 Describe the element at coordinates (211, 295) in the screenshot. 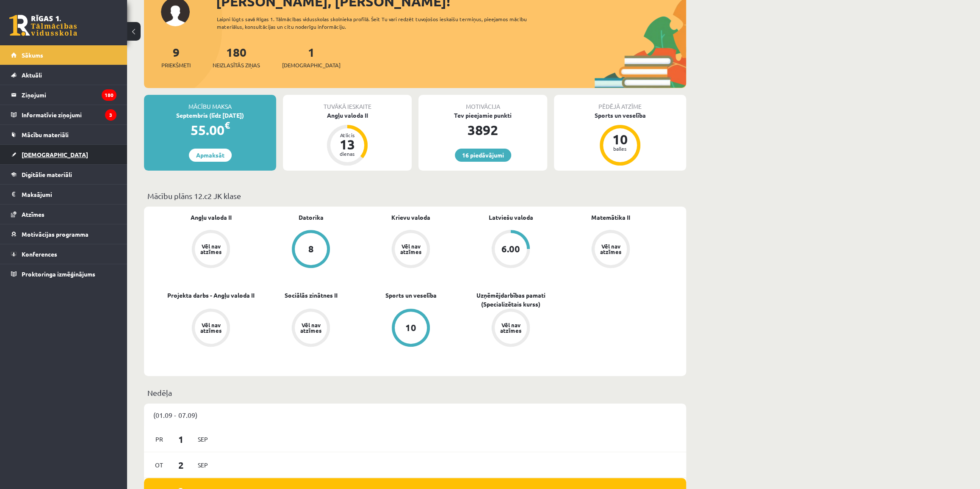

I see `a: Projekta darbs - Angļu valoda II` at that location.